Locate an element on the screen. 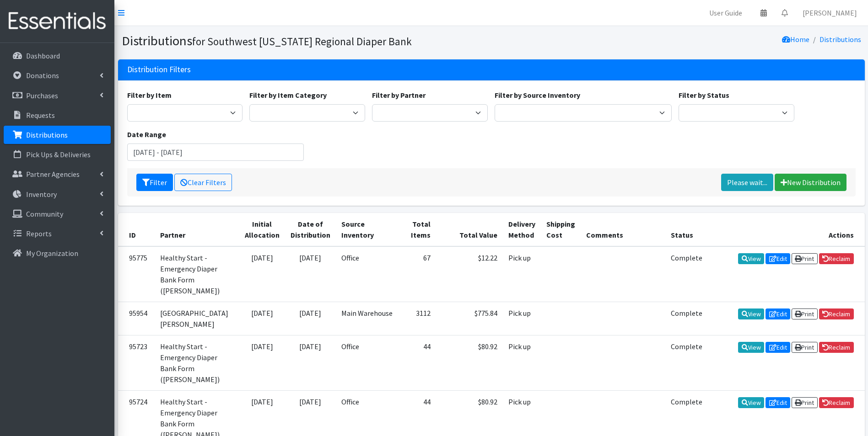 The image size is (868, 436). p: Requests is located at coordinates (41, 115).